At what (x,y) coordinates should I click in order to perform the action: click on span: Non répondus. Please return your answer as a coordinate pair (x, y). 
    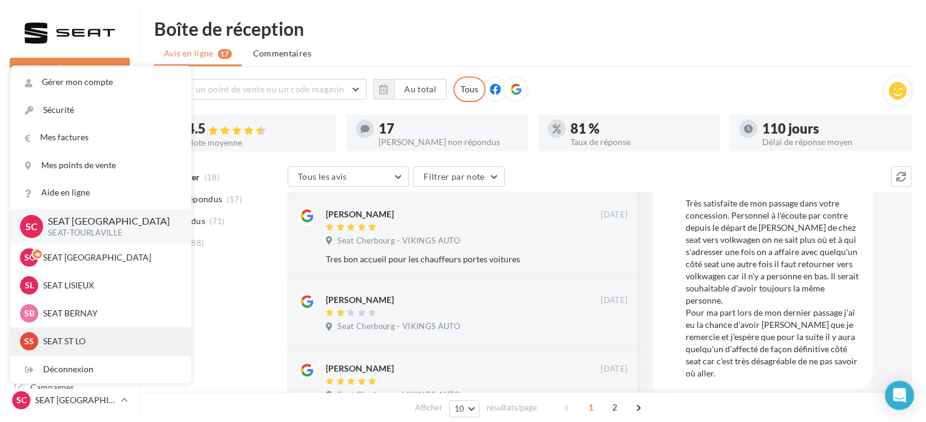
    Looking at the image, I should click on (194, 199).